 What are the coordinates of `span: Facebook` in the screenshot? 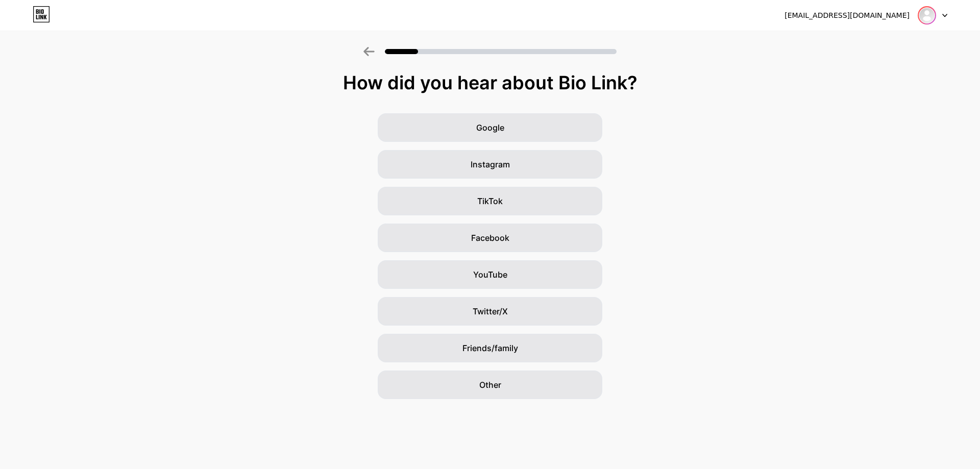 It's located at (490, 238).